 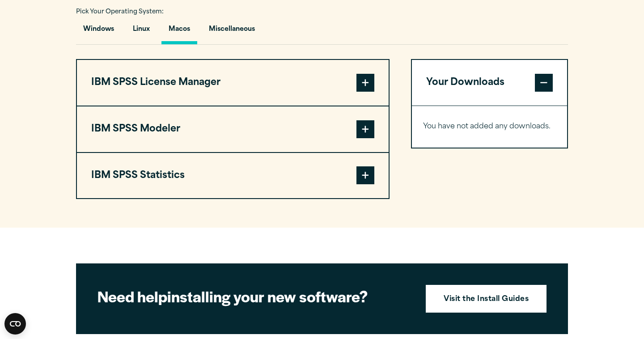 What do you see at coordinates (489, 127) in the screenshot?
I see `div: Your Downloads` at bounding box center [489, 127].